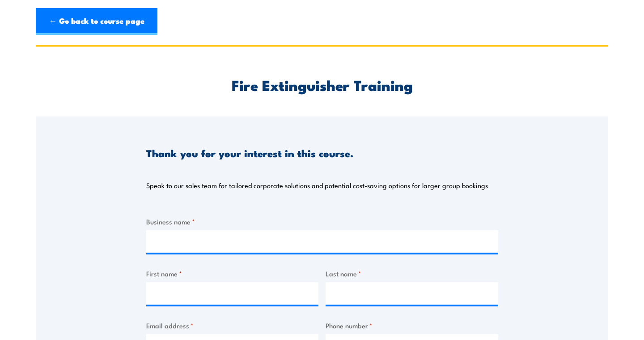 This screenshot has height=340, width=644. What do you see at coordinates (317, 185) in the screenshot?
I see `p: Speak to our sales team for tailored corporate solutions and potential cost-saving options for la...` at bounding box center [317, 185].